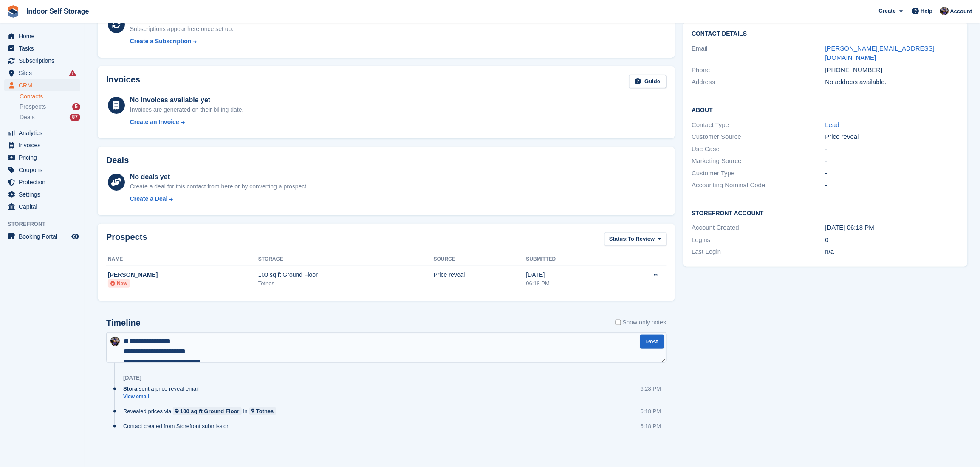  What do you see at coordinates (187, 110) in the screenshot?
I see `div: Invoices are generated on their billing date.` at bounding box center [187, 110].